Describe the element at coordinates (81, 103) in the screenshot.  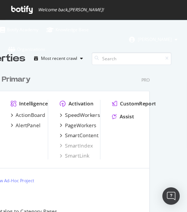
I see `div: Activation` at that location.